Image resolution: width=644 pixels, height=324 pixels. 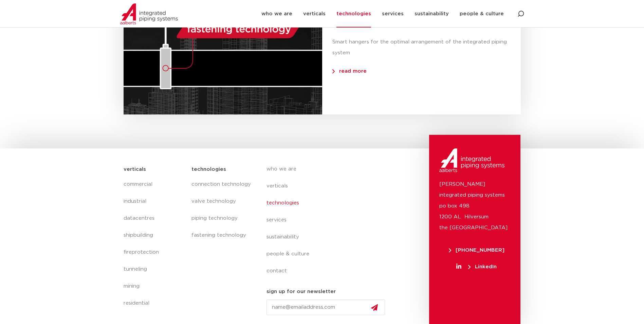 I want to click on h5: verticals, so click(x=135, y=170).